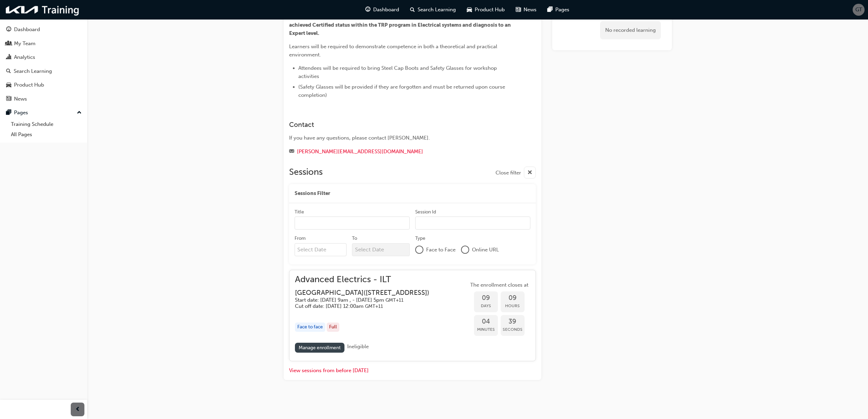 The width and height of the screenshot is (868, 419). Describe the element at coordinates (441, 249) in the screenshot. I see `span: Face to Face` at that location.